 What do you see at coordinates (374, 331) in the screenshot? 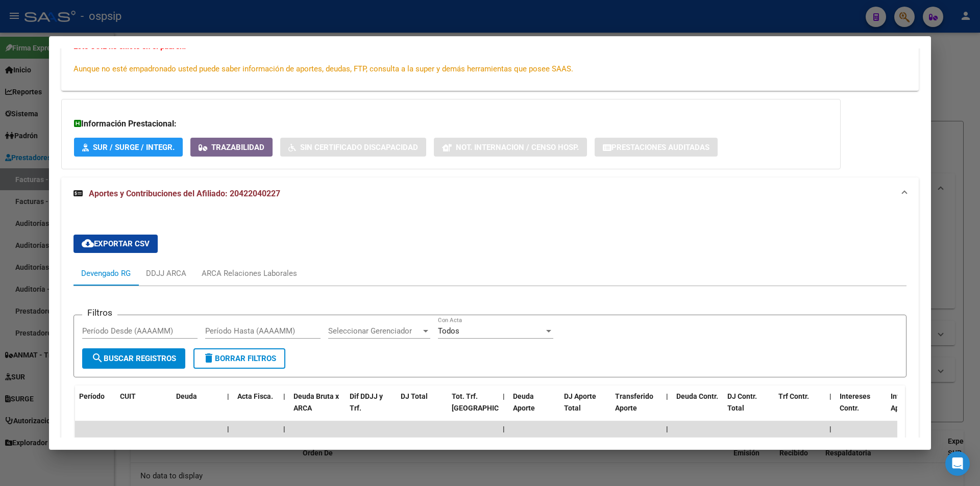
I see `span: Seleccionar Gerenciador` at bounding box center [374, 331].